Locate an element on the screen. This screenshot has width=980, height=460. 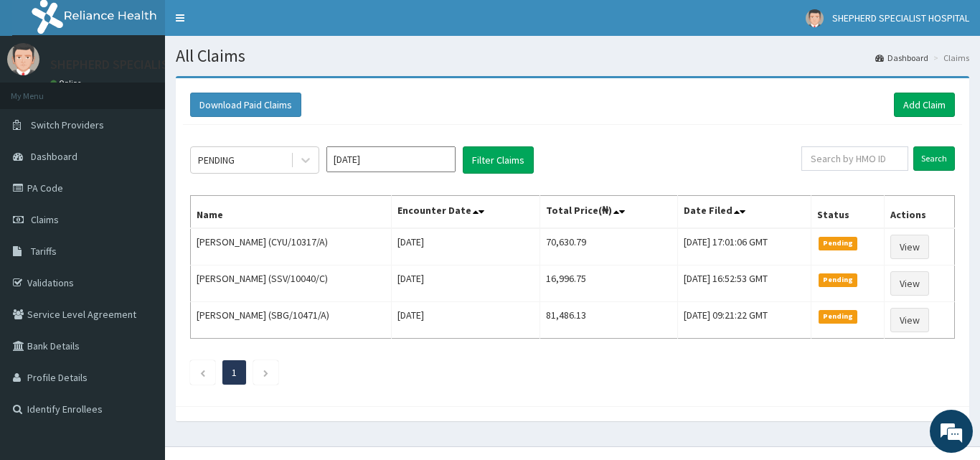
a: Online is located at coordinates (67, 83).